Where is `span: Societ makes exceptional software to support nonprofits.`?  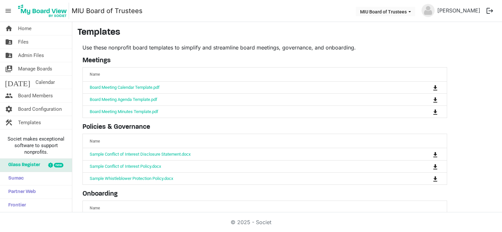 span: Societ makes exceptional software to support nonprofits. is located at coordinates (36, 146).